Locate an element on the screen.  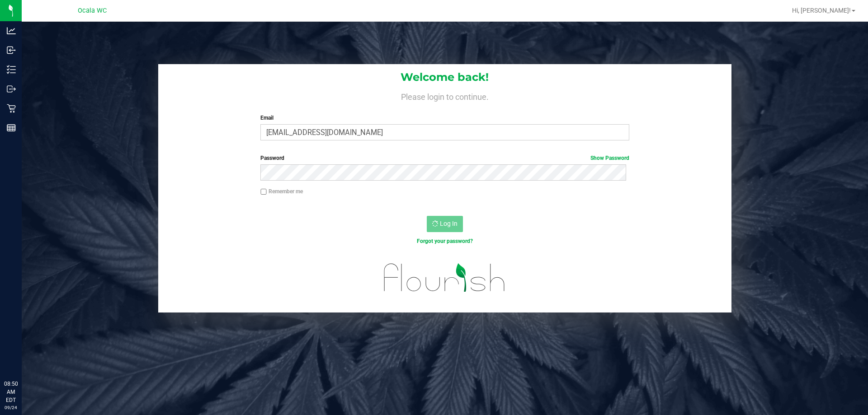
inline-svg: Inventory is located at coordinates (11, 69).